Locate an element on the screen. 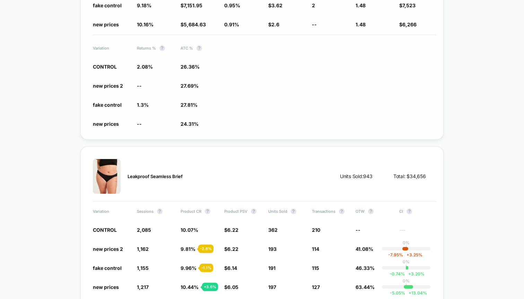  span: 3.25 % is located at coordinates (413, 255).